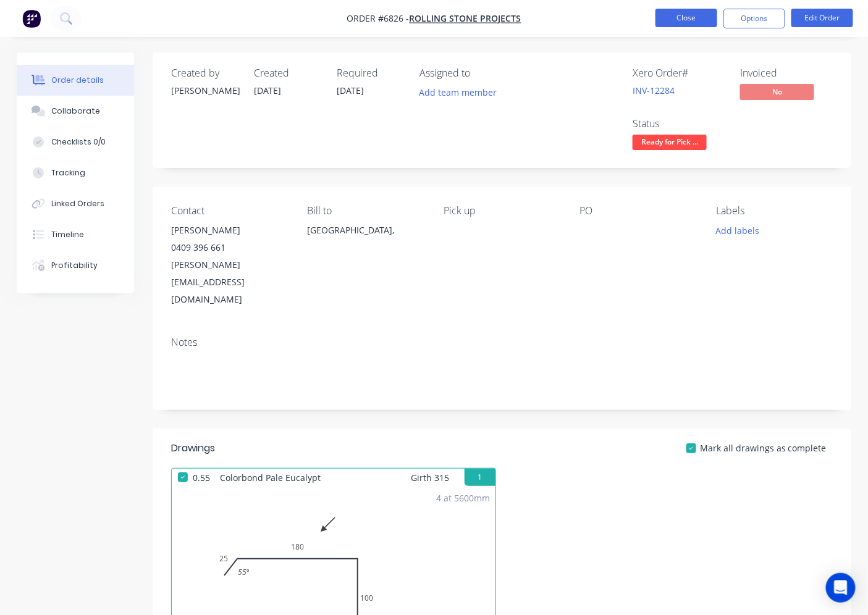 This screenshot has width=868, height=615. I want to click on span: Girth 315, so click(431, 477).